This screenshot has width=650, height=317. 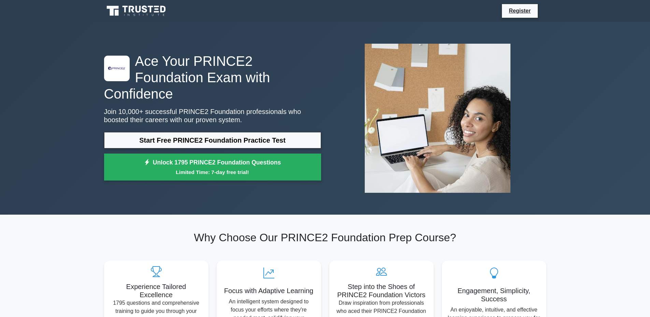 What do you see at coordinates (213, 167) in the screenshot?
I see `a: Unlock 1795 PRINCE2 Foundation QuestionsLimited Time: 7-day free trial!` at bounding box center [213, 167].